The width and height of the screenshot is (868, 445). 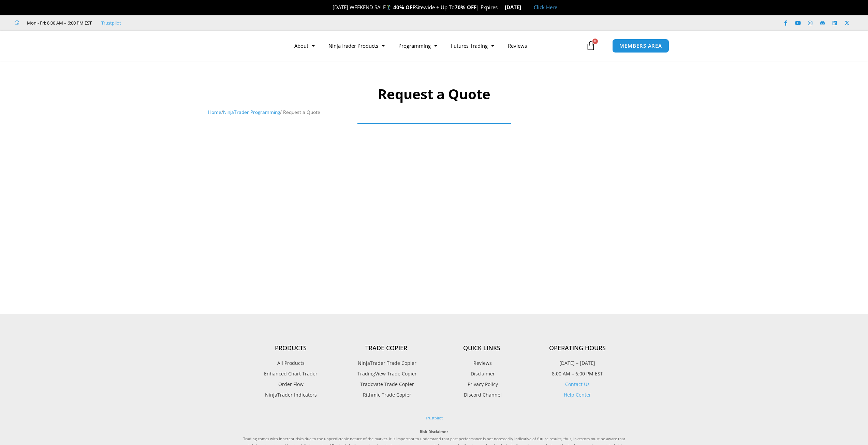 I want to click on span: Tradovate Trade Copier, so click(x=386, y=384).